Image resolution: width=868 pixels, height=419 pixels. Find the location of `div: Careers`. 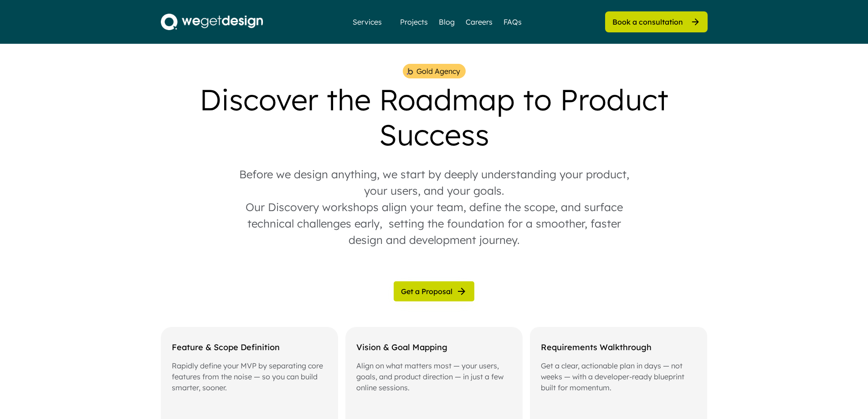

div: Careers is located at coordinates (479, 22).